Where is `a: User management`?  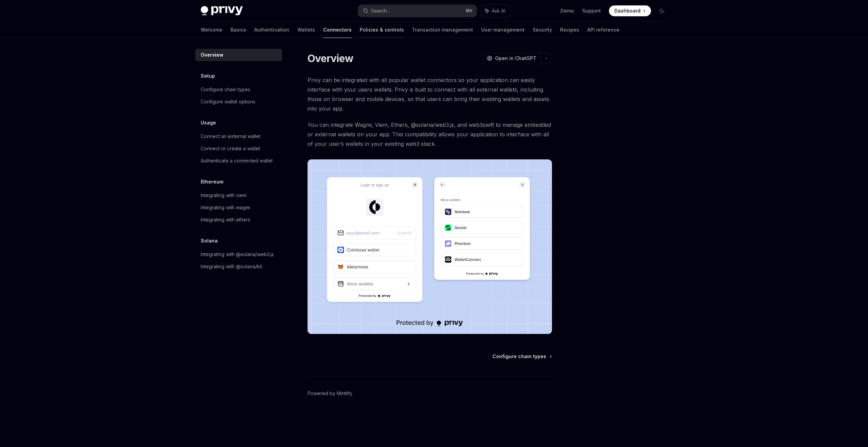
a: User management is located at coordinates (503, 30).